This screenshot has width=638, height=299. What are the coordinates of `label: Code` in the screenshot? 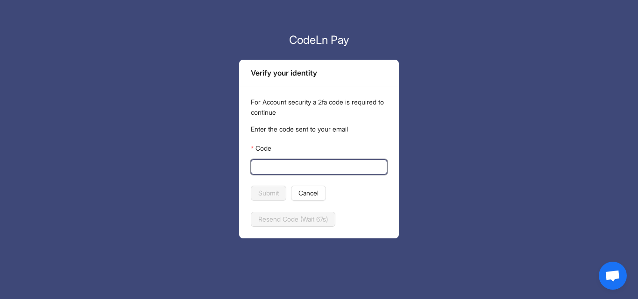 It's located at (260, 148).